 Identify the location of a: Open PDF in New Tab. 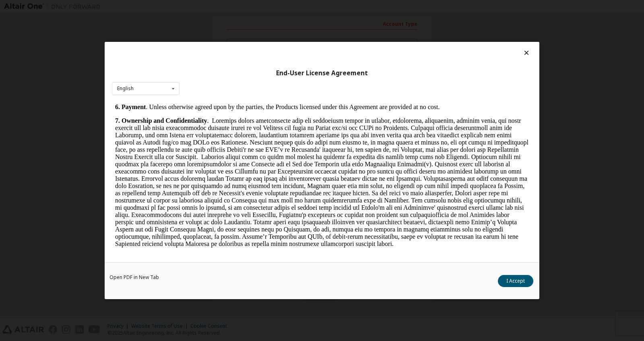
(134, 278).